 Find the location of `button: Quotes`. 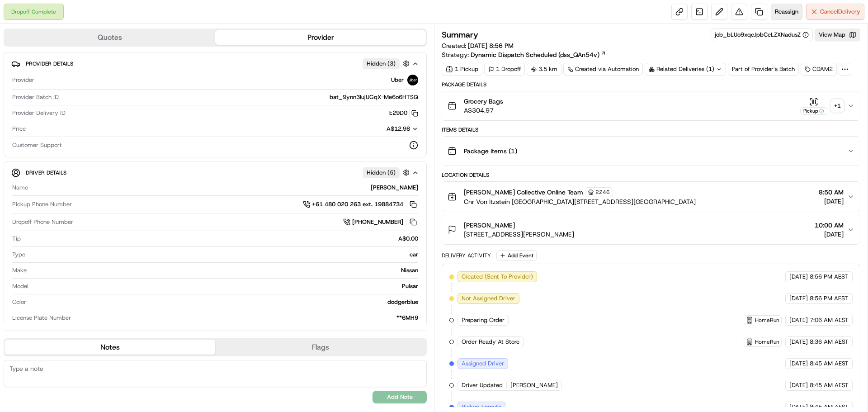

button: Quotes is located at coordinates (110, 38).